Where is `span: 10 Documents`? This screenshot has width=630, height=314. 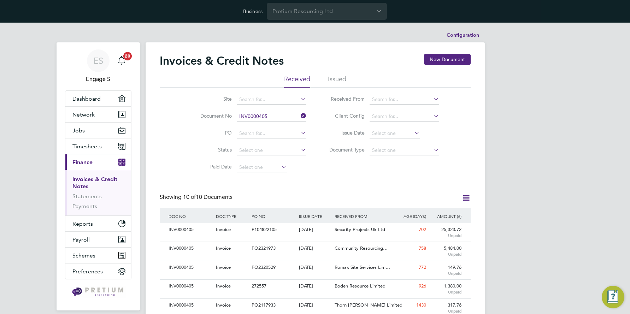 span: 10 Documents is located at coordinates (208, 197).